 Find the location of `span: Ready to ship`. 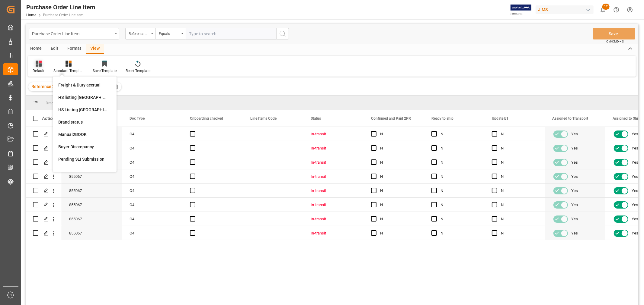

span: Ready to ship is located at coordinates (442, 118).